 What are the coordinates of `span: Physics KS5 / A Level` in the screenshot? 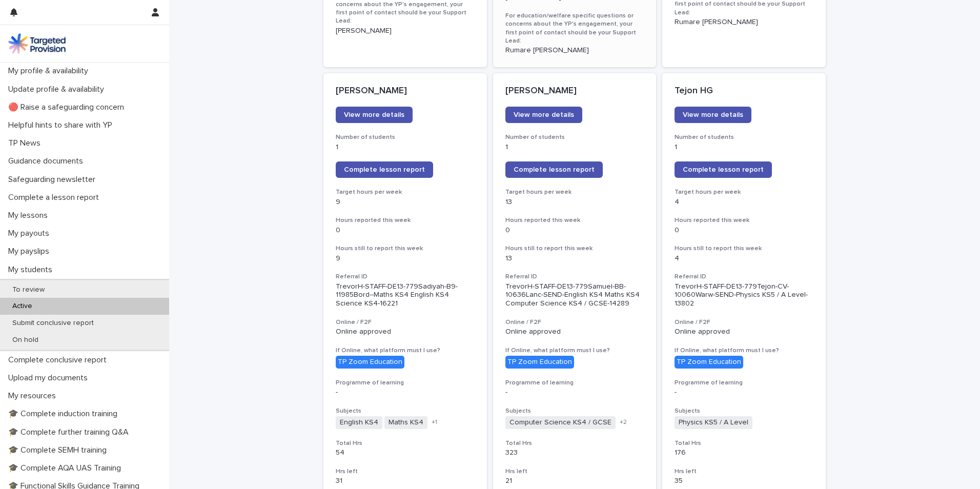 It's located at (714, 423).